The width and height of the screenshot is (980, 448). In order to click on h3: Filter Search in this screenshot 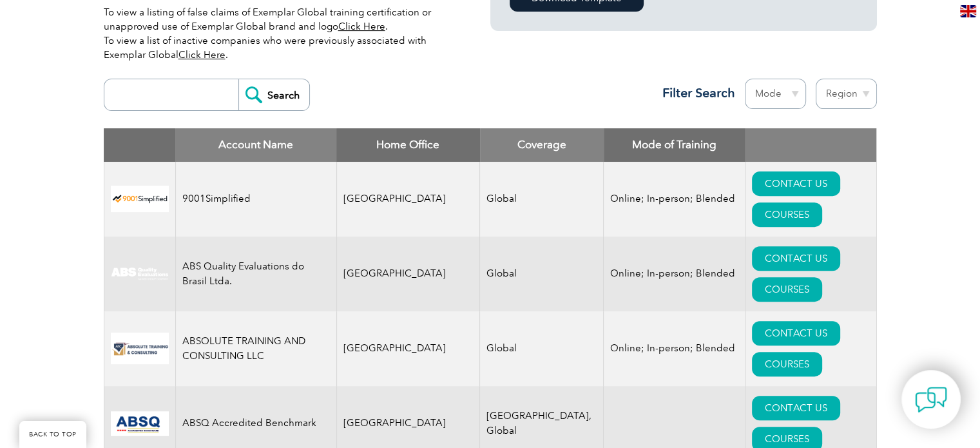, I will do `click(694, 93)`.